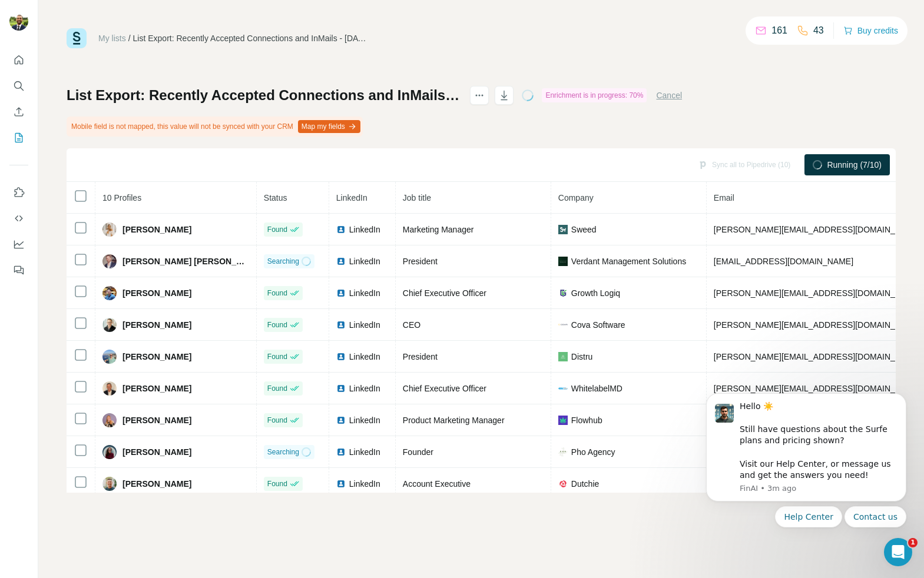 The width and height of the screenshot is (924, 578). Describe the element at coordinates (598, 325) in the screenshot. I see `span: Cova Software` at that location.